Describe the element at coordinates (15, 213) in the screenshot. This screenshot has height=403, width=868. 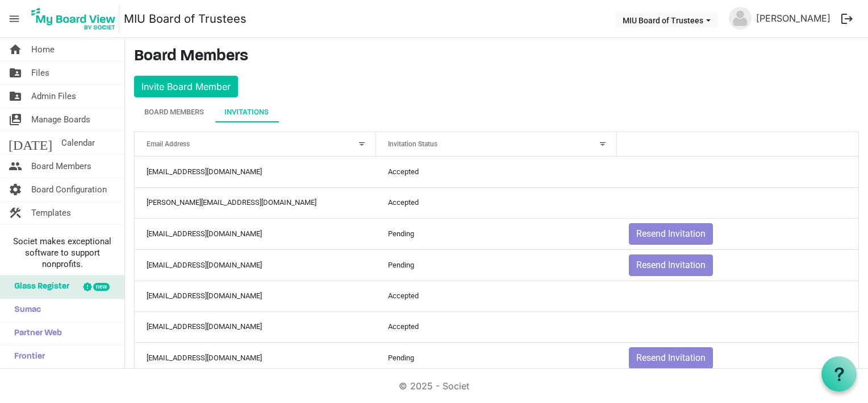
I see `span: construction` at that location.